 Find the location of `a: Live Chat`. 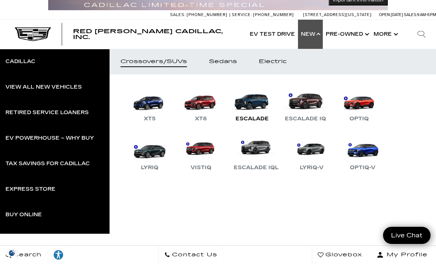

a: Live Chat is located at coordinates (406, 235).